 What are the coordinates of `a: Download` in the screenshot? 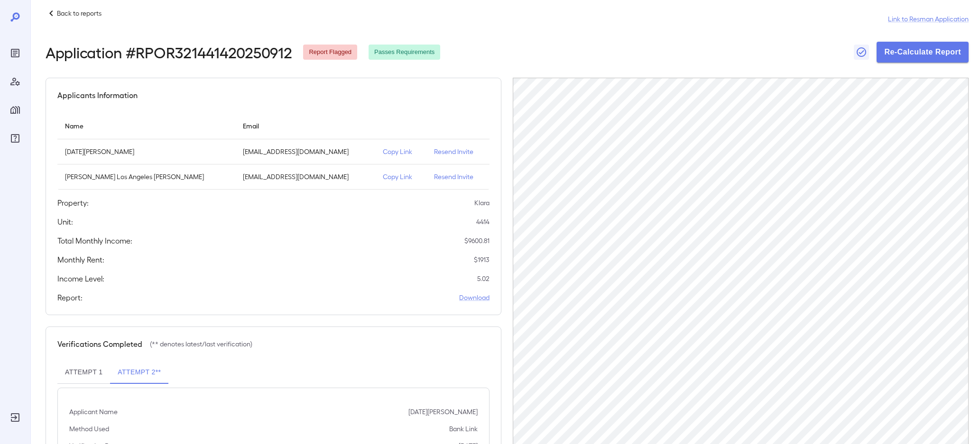 It's located at (474, 298).